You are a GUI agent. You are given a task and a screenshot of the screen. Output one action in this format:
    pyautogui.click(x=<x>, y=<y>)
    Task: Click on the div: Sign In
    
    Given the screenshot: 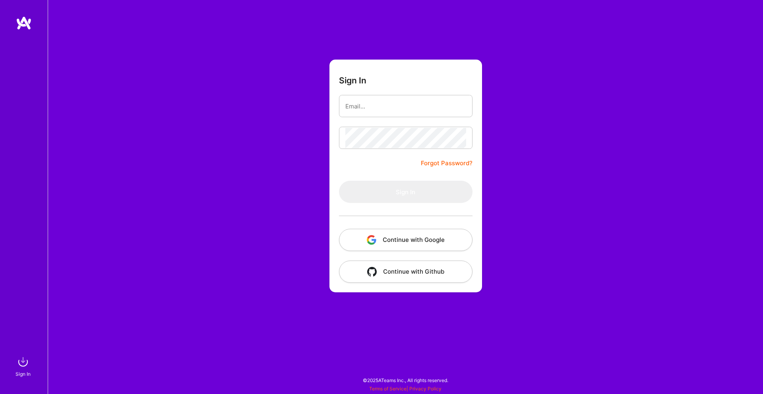 What is the action you would take?
    pyautogui.click(x=23, y=374)
    